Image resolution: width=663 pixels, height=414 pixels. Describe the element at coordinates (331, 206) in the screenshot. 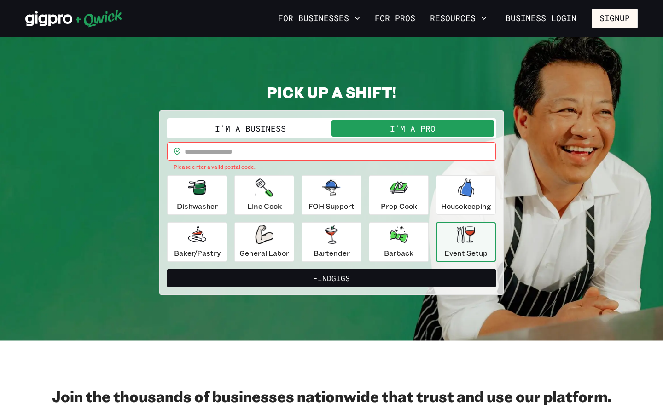

I see `p: FOH Support` at that location.